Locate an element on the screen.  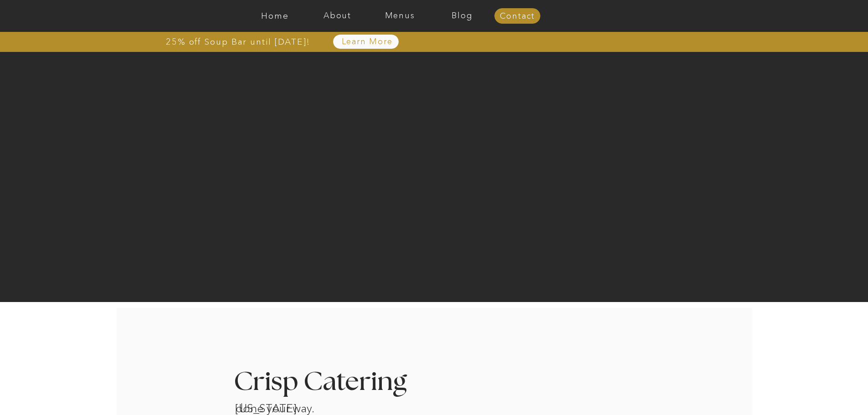
a: Contact is located at coordinates (517, 17).